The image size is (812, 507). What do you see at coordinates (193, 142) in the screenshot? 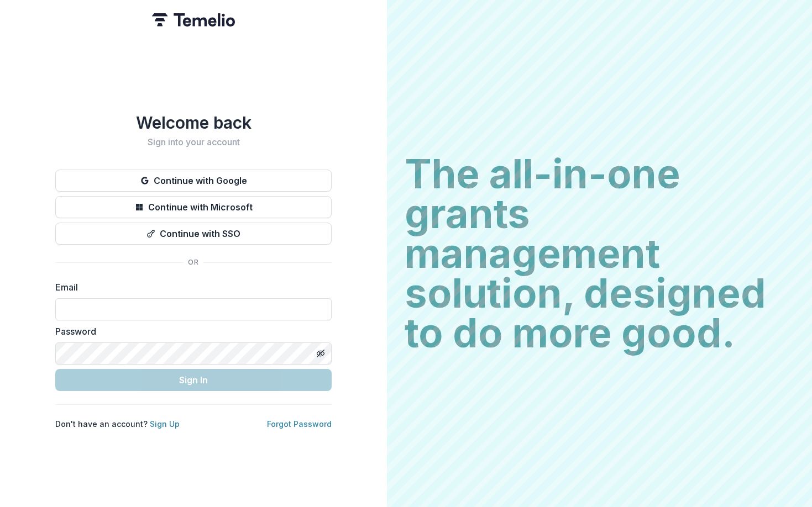
I see `h2: Sign into your account` at bounding box center [193, 142].